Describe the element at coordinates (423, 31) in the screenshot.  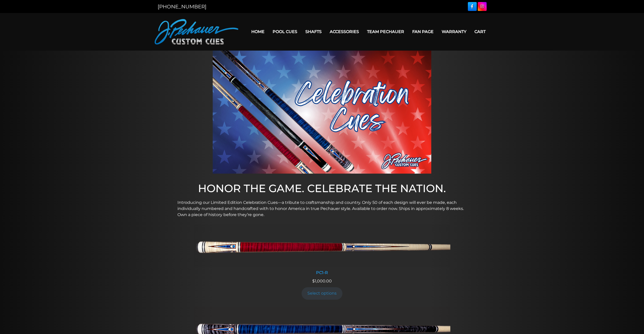
I see `a: Fan Page` at that location.